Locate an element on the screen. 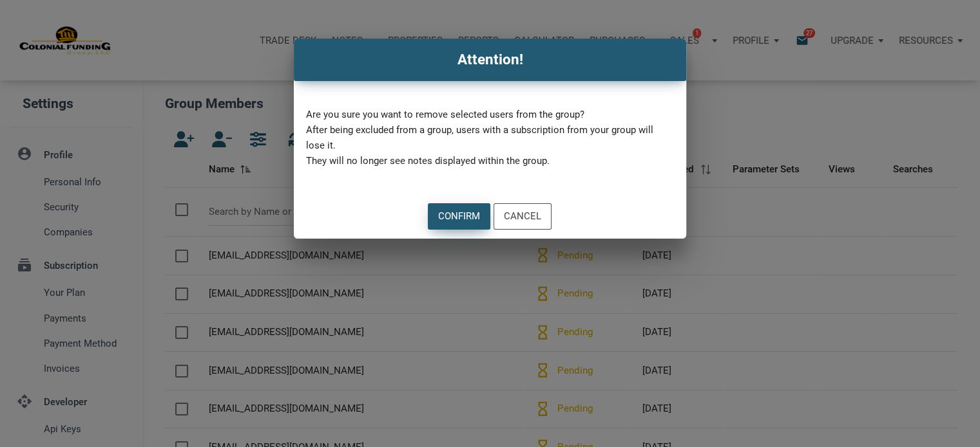  button: Cancel is located at coordinates (522, 217).